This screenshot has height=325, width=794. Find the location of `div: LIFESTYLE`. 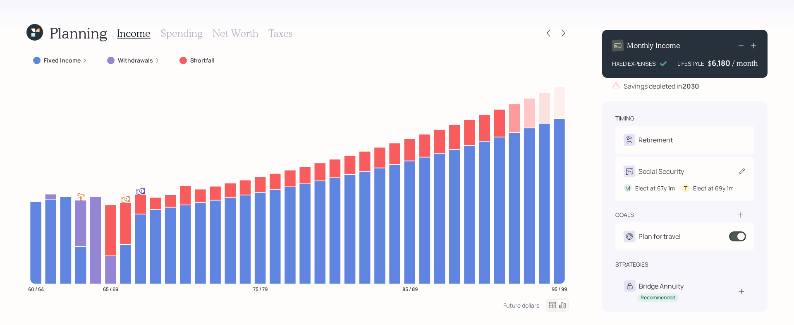

div: LIFESTYLE is located at coordinates (691, 63).